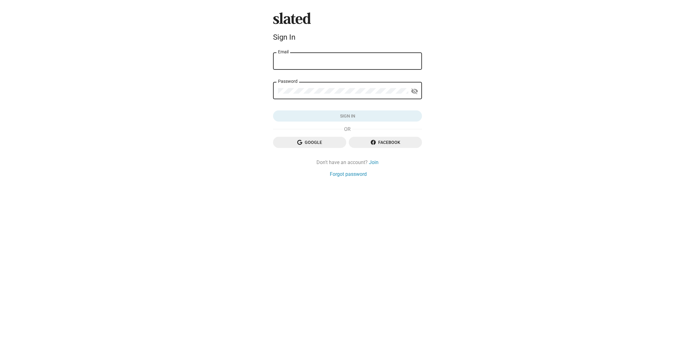 The image size is (695, 356). Describe the element at coordinates (414, 91) in the screenshot. I see `mat-icon: visibility_off` at that location.